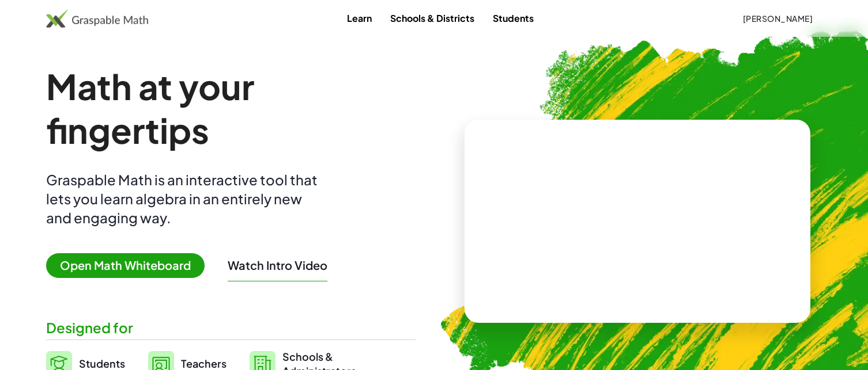  What do you see at coordinates (125, 265) in the screenshot?
I see `span: Open Math Whiteboard` at bounding box center [125, 265].